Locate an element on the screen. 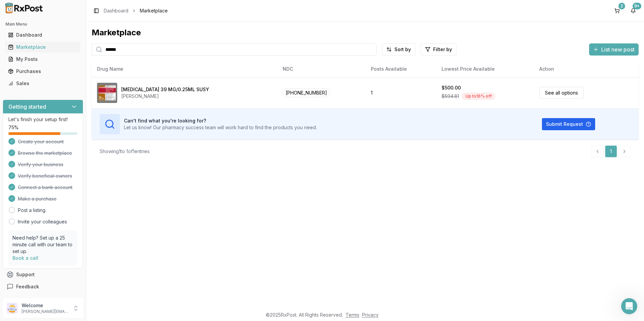  a: 2 is located at coordinates (617, 11).